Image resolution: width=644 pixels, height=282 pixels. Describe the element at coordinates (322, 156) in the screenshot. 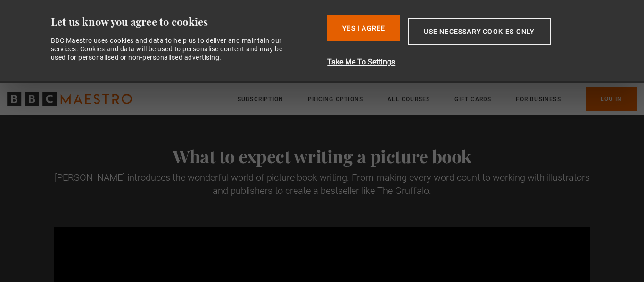

I see `h2: What to expect writing a picture book` at that location.